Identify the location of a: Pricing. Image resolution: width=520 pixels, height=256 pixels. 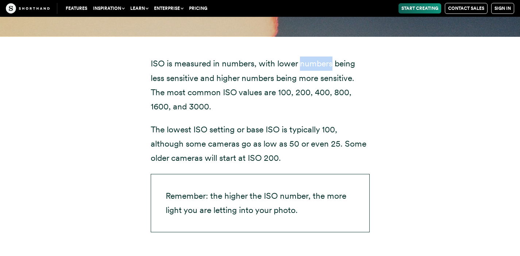
(198, 8).